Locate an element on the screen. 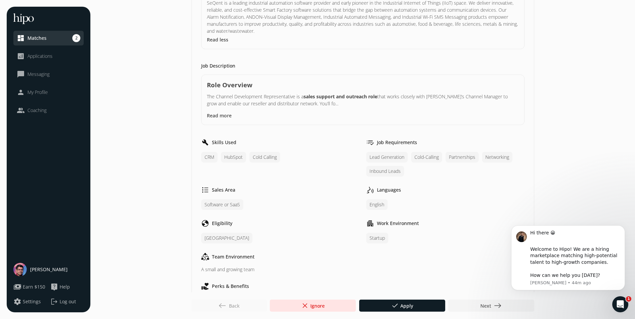 This screenshot has height=319, width=635. span: Networking is located at coordinates (497, 157).